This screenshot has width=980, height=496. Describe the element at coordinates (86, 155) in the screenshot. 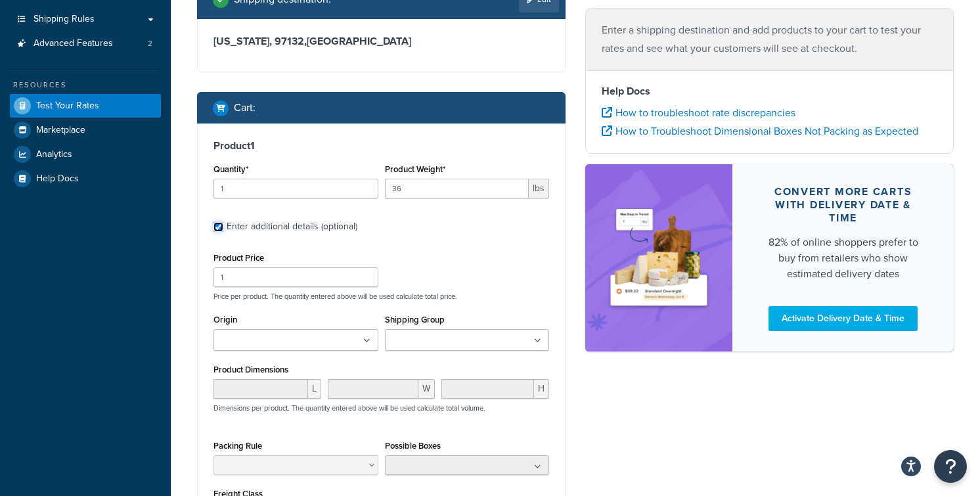

I see `a: Analytics` at that location.